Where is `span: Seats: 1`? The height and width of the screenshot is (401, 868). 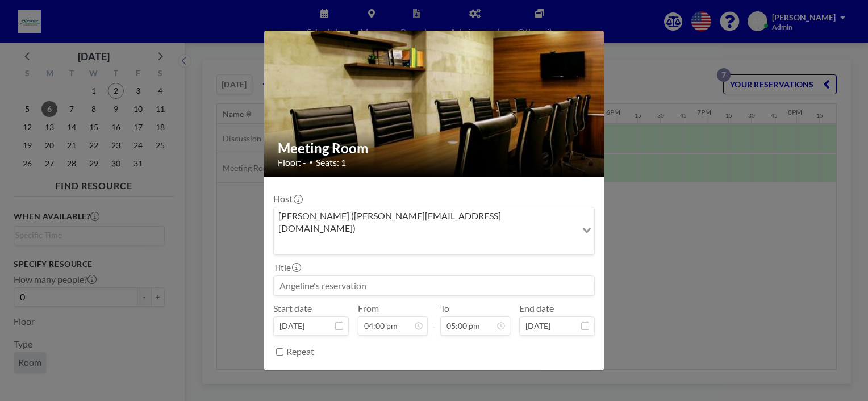 span: Seats: 1 is located at coordinates (331, 162).